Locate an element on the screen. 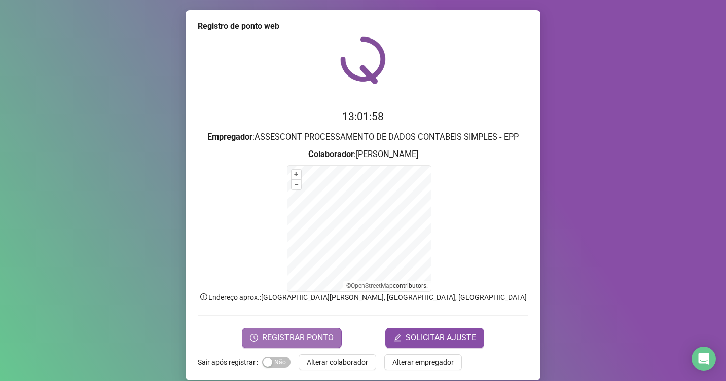 The image size is (726, 381). span: Alterar empregador is located at coordinates (423, 363).